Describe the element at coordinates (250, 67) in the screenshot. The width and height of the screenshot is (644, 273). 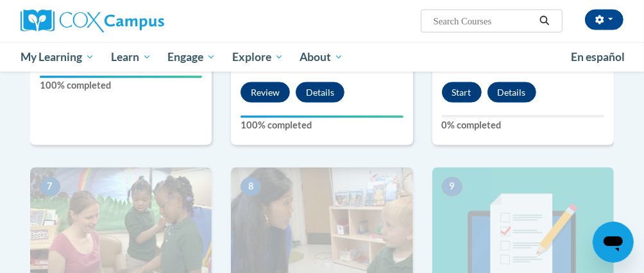
I see `span: 45m` at that location.